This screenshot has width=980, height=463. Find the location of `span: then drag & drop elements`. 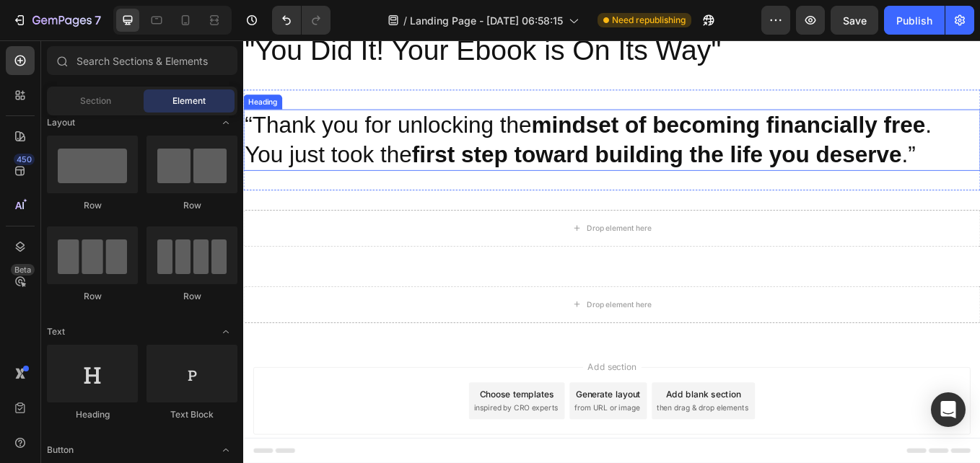

span: then drag & drop elements is located at coordinates (539, 432).